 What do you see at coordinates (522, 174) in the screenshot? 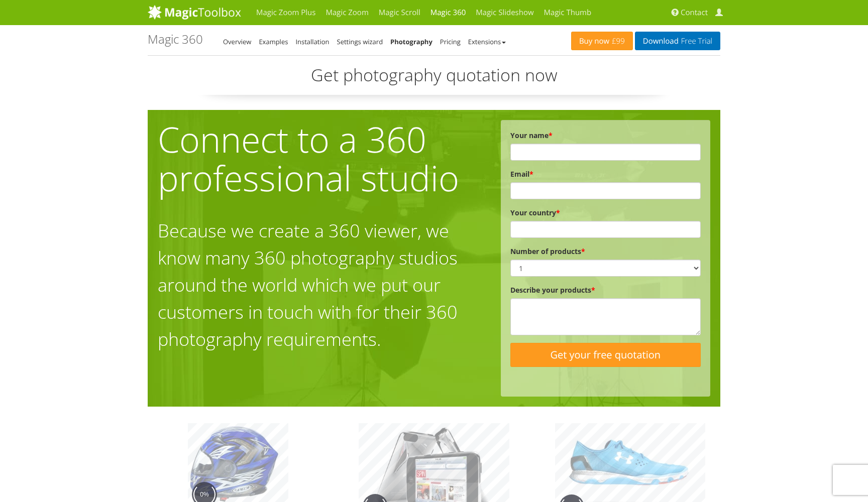
I see `label: Email` at bounding box center [522, 174].